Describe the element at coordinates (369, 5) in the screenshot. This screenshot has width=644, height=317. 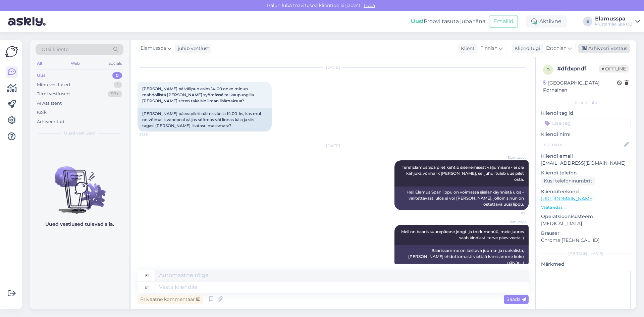
I see `span: Luba` at that location.